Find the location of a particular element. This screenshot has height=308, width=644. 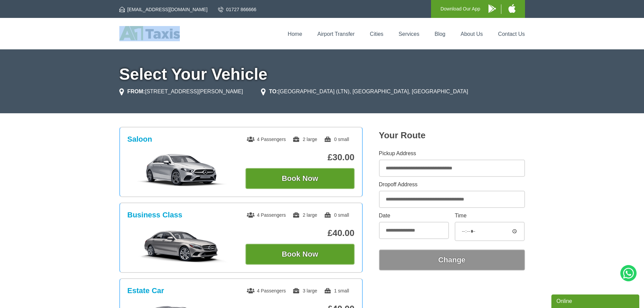

p: £40.00 is located at coordinates (300, 233).